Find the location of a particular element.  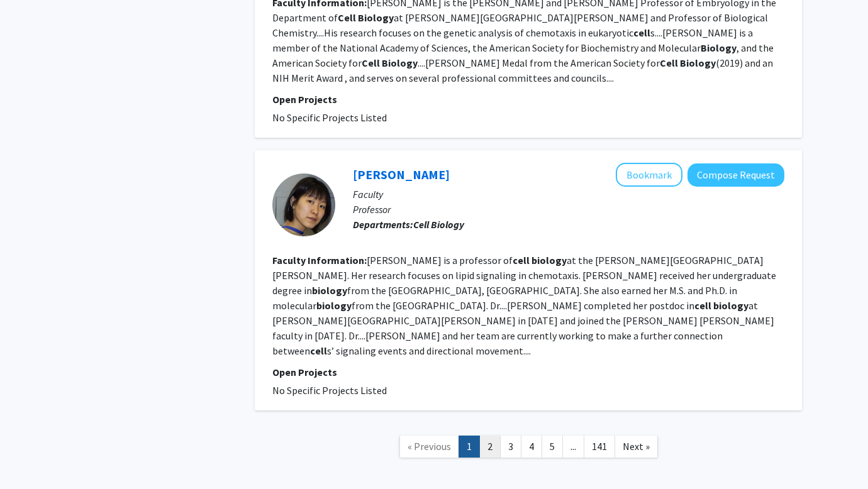

b: Departments: is located at coordinates (383, 225).